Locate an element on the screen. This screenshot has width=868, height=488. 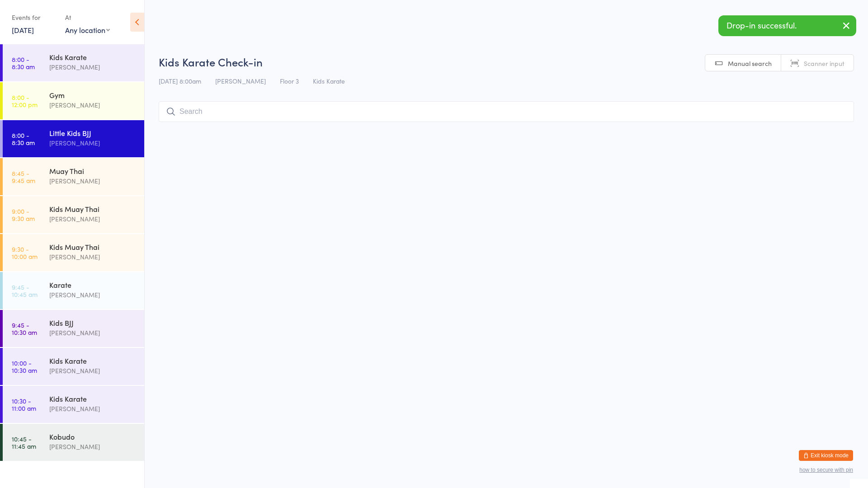
h2: Kids Karate Check-in is located at coordinates (506, 62).